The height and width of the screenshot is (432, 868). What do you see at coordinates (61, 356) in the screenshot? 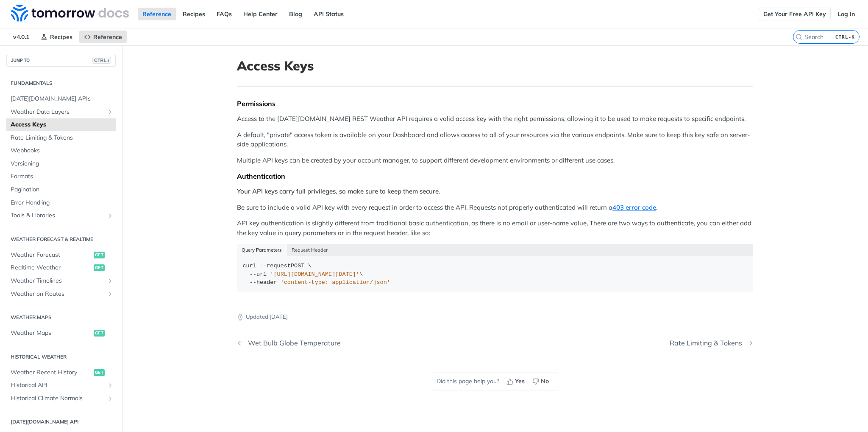
I see `h2: Historical Weather` at bounding box center [61, 356].